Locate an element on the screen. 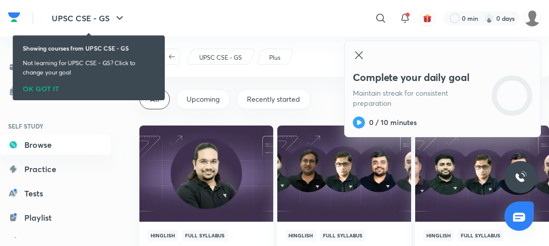 Image resolution: width=549 pixels, height=246 pixels. h6: 0 / 10 minutes is located at coordinates (393, 123).